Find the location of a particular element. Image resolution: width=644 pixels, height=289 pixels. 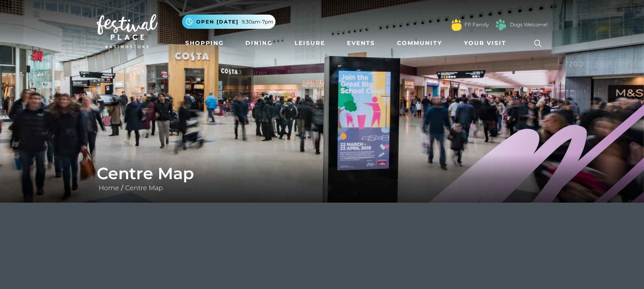

a: Leisure is located at coordinates (310, 43).